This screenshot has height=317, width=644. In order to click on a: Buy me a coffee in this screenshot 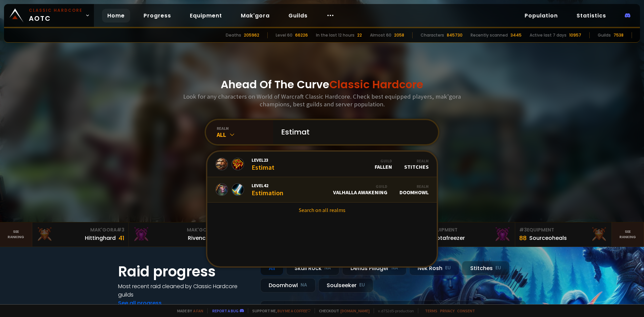, I will do `click(294, 311)`.